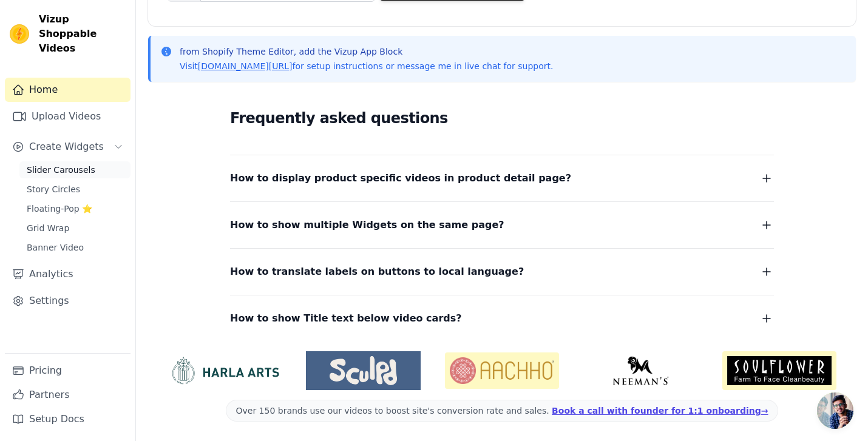 This screenshot has width=868, height=441. I want to click on a: Floating-Pop ⭐, so click(75, 209).